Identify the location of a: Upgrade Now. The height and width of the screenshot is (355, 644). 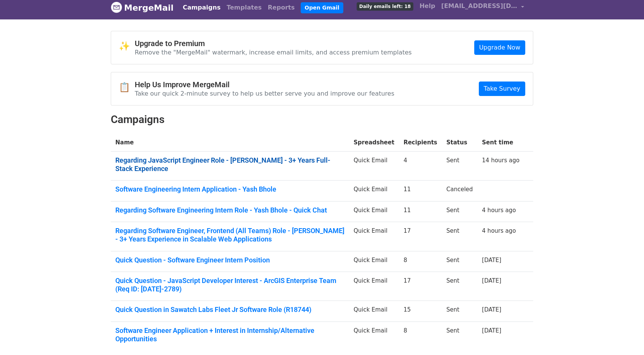
(499, 48).